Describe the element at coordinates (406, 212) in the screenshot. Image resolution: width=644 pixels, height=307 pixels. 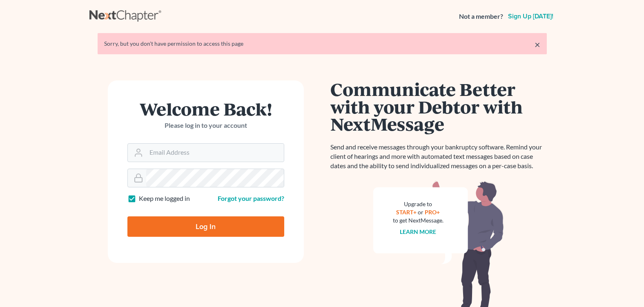
I see `a: START+` at that location.